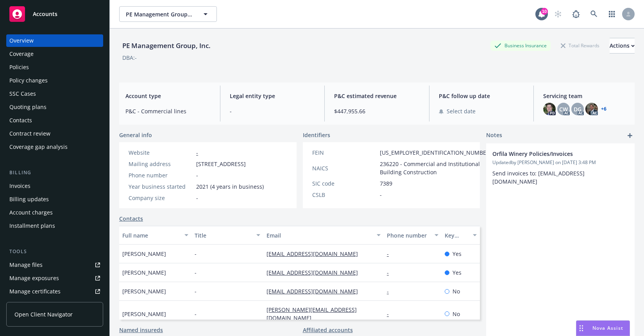 The height and width of the screenshot is (336, 644). I want to click on a: Quoting plans, so click(55, 107).